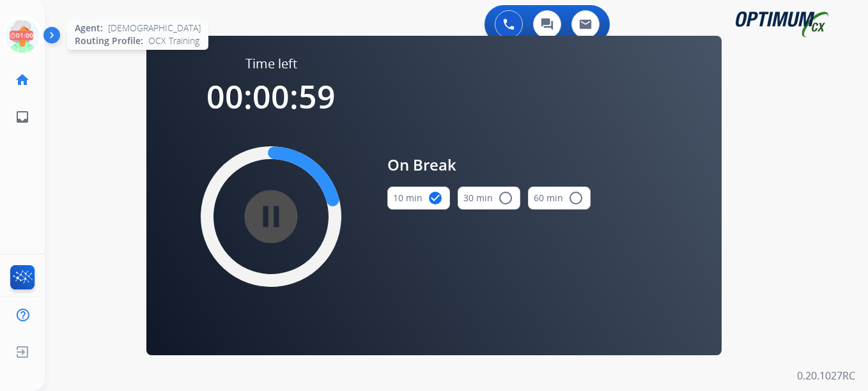 The height and width of the screenshot is (391, 868). Describe the element at coordinates (419, 198) in the screenshot. I see `button: 10 min` at that location.